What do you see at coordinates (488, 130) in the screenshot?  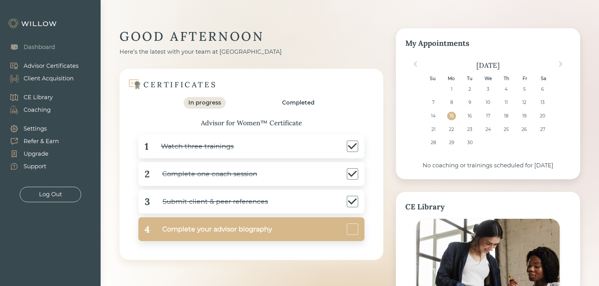 I see `div: Choose Wednesday, September 24th, 2025` at bounding box center [488, 130].